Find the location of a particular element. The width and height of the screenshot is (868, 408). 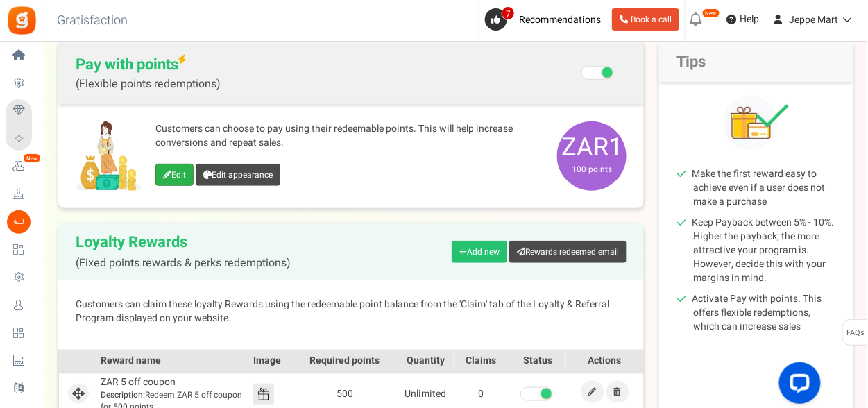

button: Open LiveChat chat widget is located at coordinates (31, 26).